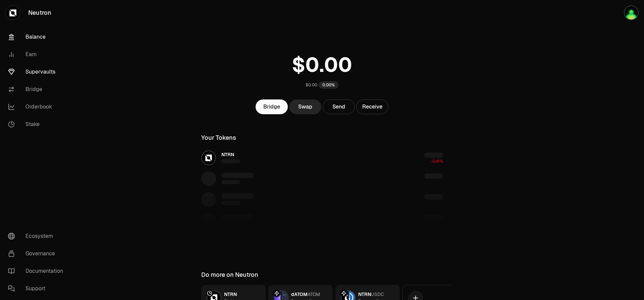 This screenshot has height=300, width=644. Describe the element at coordinates (373, 107) in the screenshot. I see `button: Receive` at that location.